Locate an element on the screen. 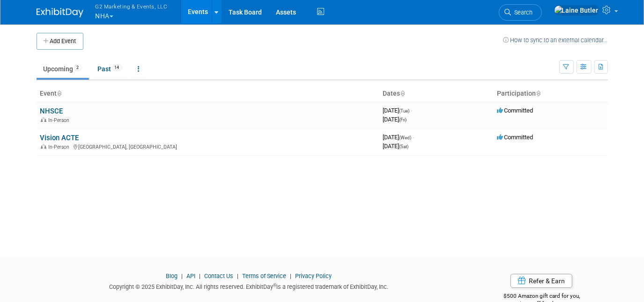 The image size is (644, 302). th: Participation is located at coordinates (551, 94).